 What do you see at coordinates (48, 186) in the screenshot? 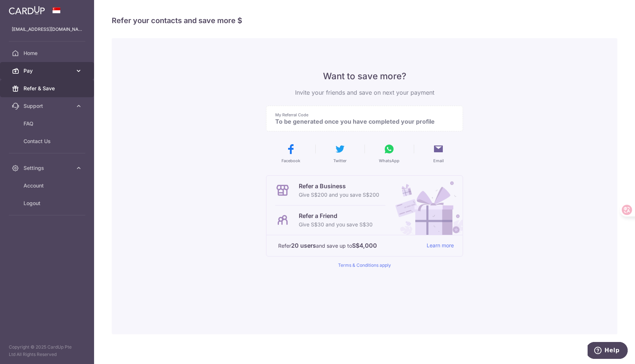
I see `span: Account` at bounding box center [48, 186].